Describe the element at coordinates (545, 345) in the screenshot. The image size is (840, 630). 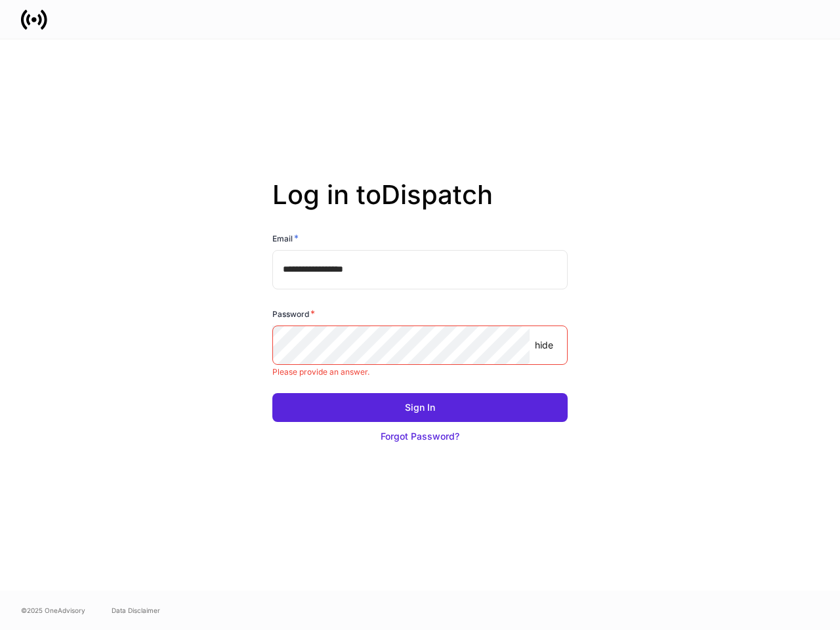
I see `p: hide` at that location.